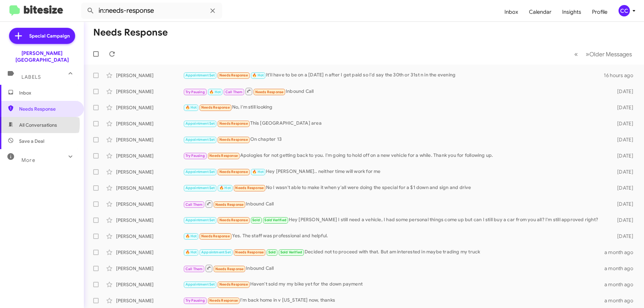 This screenshot has height=308, width=644. Describe the element at coordinates (394, 284) in the screenshot. I see `div: Haven't sold my my bike yet for the down payment` at that location.